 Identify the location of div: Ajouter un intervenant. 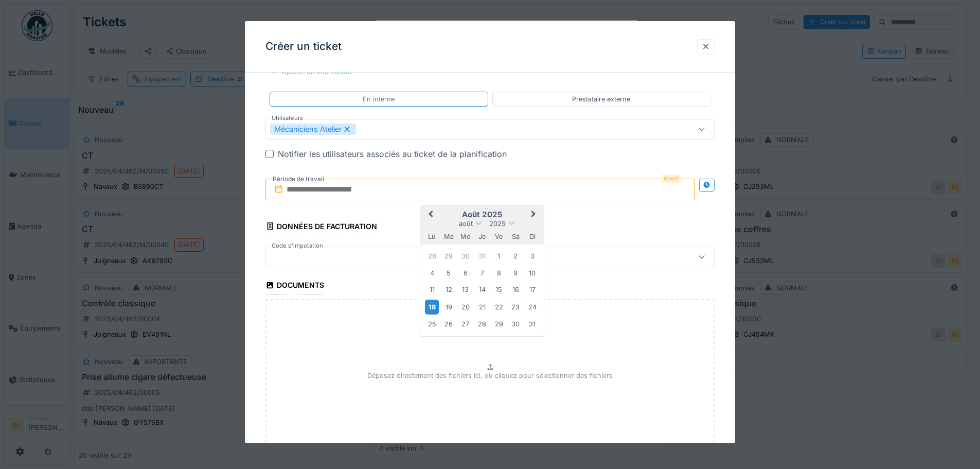
(310, 72).